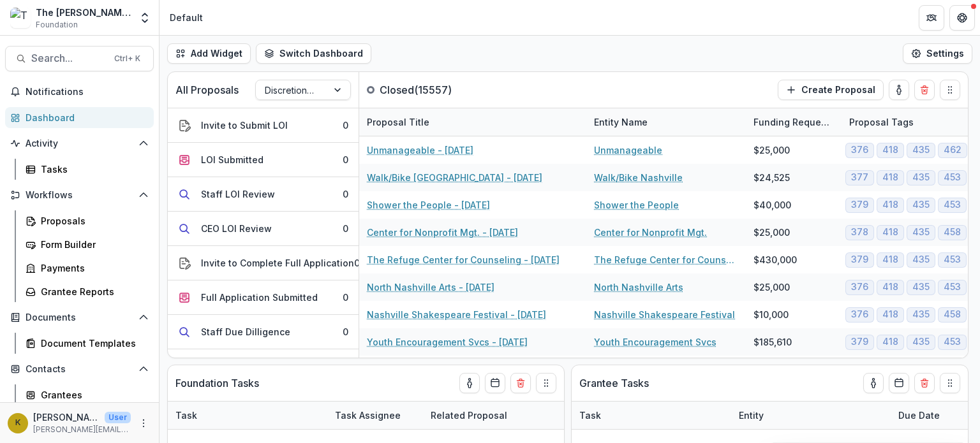  I want to click on button: Switch Dashboard, so click(314, 54).